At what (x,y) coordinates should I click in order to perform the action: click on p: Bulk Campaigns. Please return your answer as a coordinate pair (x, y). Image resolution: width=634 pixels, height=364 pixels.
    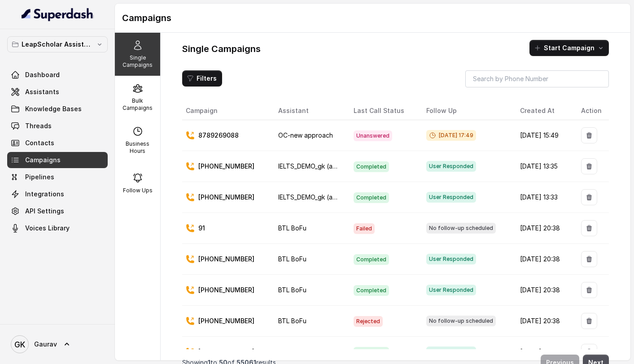
    Looking at the image, I should click on (137, 105).